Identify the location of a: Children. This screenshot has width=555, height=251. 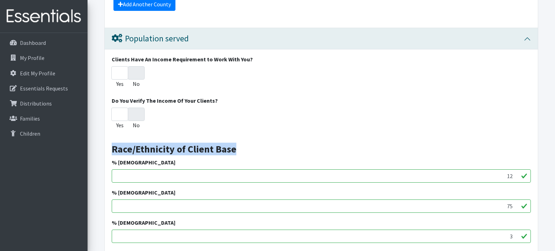
(44, 134).